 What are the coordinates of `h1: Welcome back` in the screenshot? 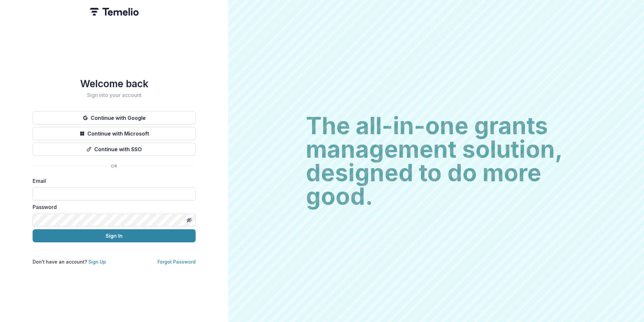 It's located at (114, 84).